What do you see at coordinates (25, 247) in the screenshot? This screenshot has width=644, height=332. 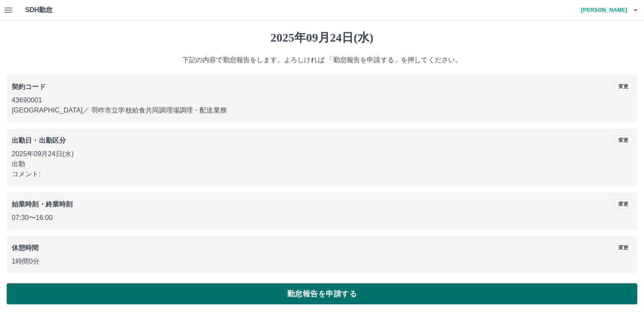 I see `b: 休憩時間` at bounding box center [25, 247].